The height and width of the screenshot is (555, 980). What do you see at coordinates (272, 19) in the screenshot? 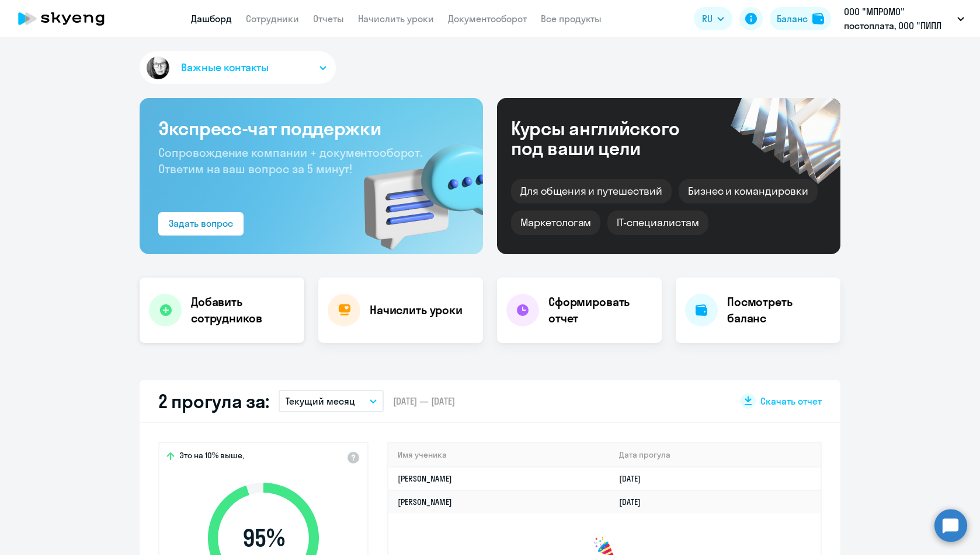
I see `a: Сотрудники` at bounding box center [272, 19].